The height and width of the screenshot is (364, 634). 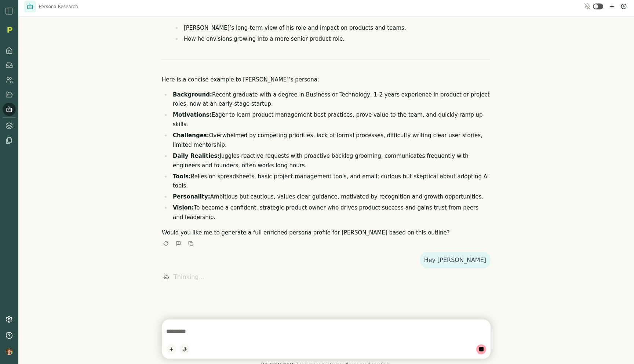 I want to click on li: Relies on spreadsheets, basic project management tools, and email; curious but skeptical about ad..., so click(x=331, y=181).